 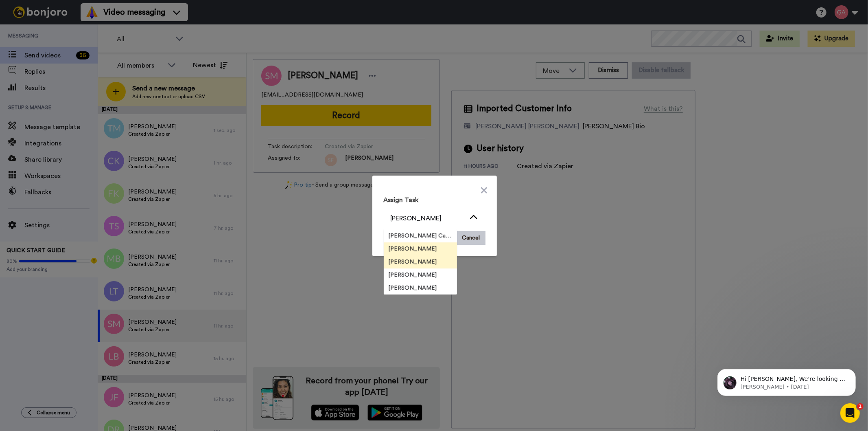 What do you see at coordinates (435, 200) in the screenshot?
I see `h3: Assign Task` at bounding box center [435, 200].